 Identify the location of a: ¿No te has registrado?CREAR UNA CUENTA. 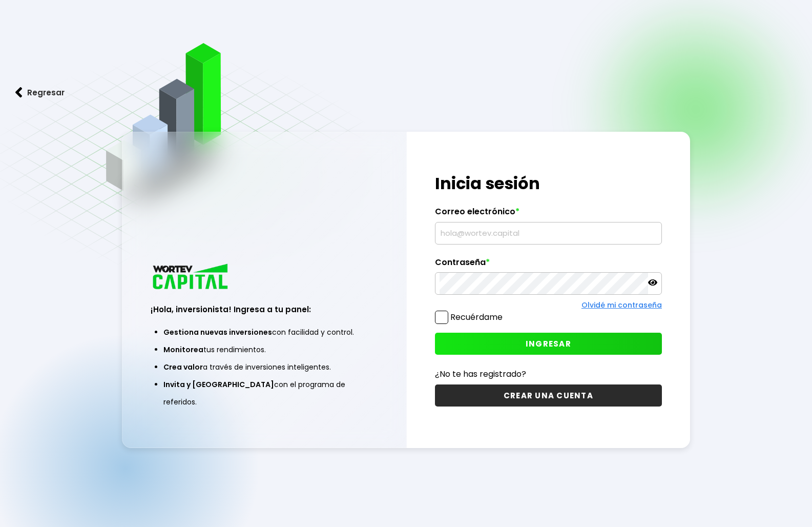
(548, 387).